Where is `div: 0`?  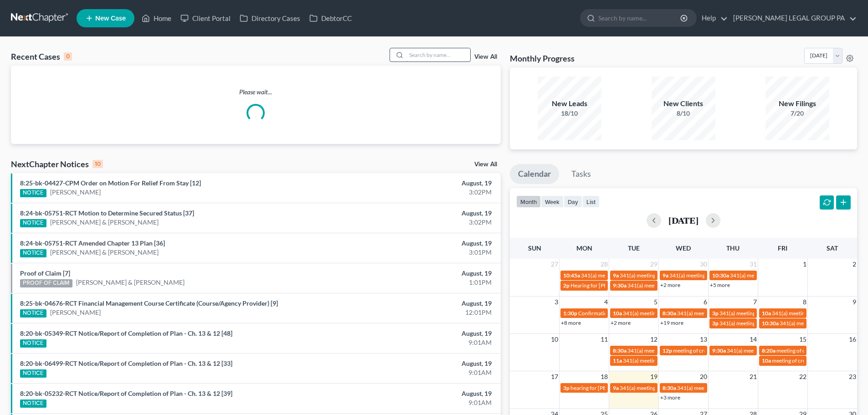 div: 0 is located at coordinates (68, 56).